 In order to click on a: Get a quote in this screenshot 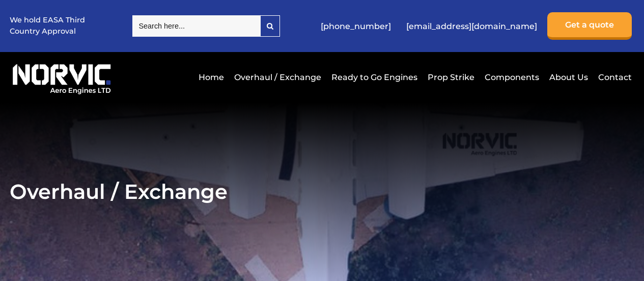, I will do `click(589, 26)`.